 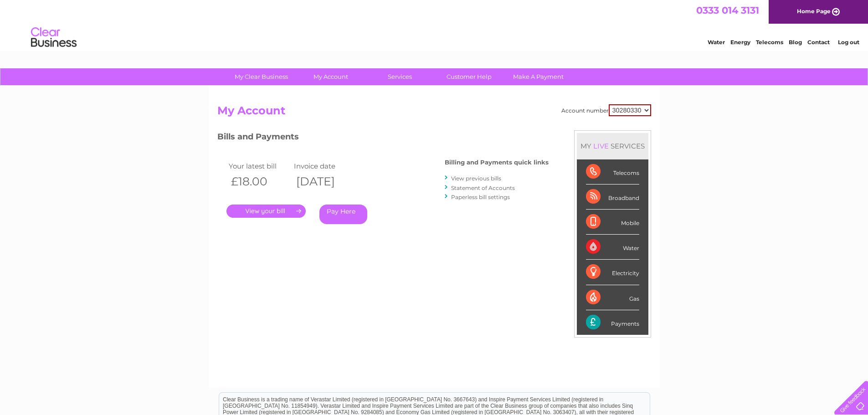 I want to click on th: £18.00, so click(x=259, y=182).